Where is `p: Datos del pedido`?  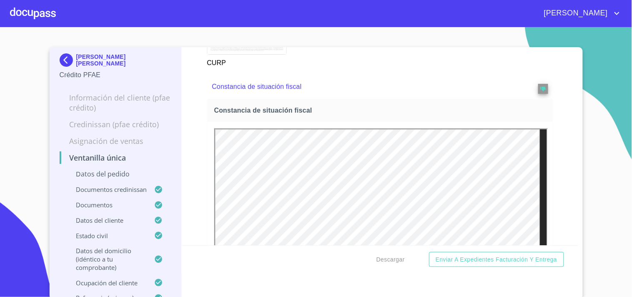 p: Datos del pedido is located at coordinates (115, 174).